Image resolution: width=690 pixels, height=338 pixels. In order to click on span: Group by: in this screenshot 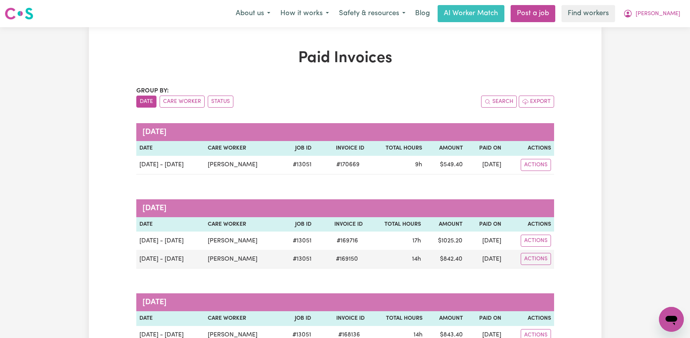, I will do `click(153, 91)`.